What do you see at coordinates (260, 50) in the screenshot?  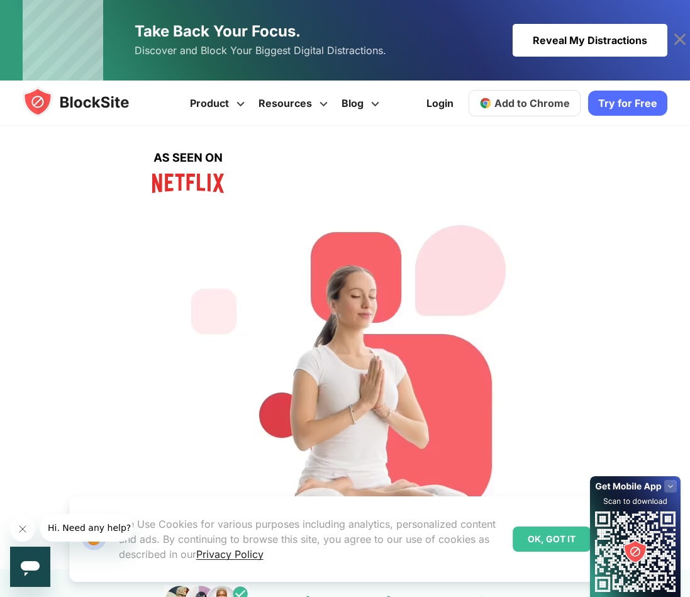 I see `span: Discover and Block Your Biggest Digital Distractions.` at bounding box center [260, 50].